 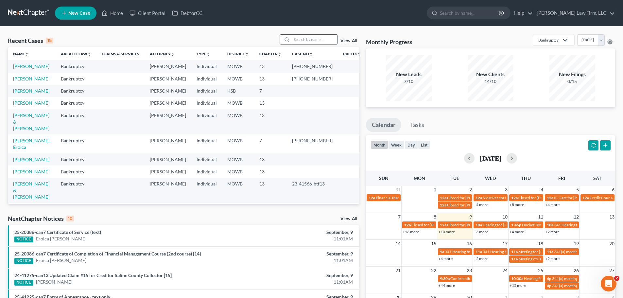 What do you see at coordinates (506, 190) in the screenshot?
I see `span: 3` at bounding box center [506, 190].